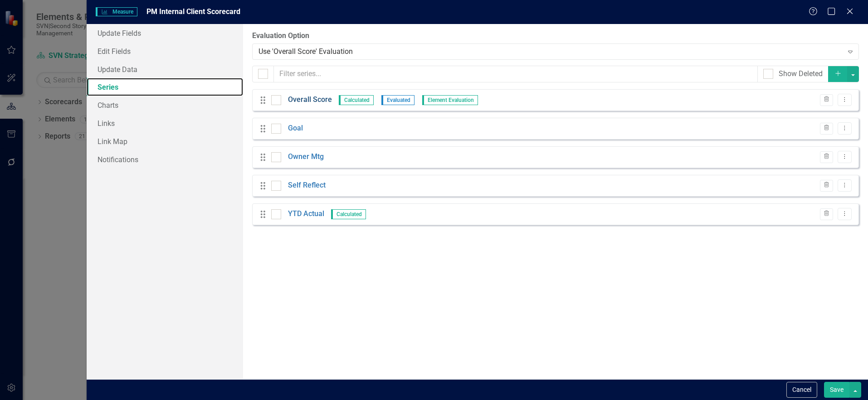 This screenshot has width=868, height=400. I want to click on a: Charts, so click(165, 105).